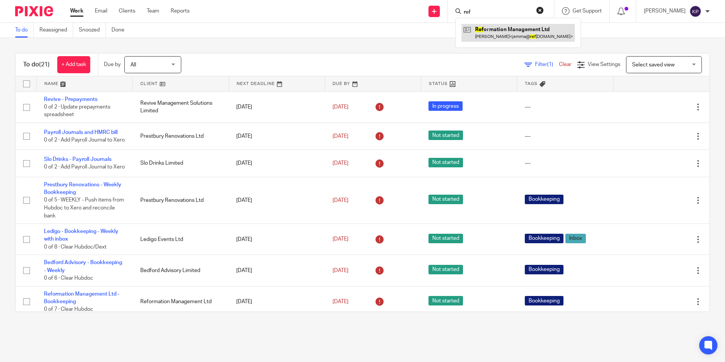 The height and width of the screenshot is (362, 725). What do you see at coordinates (69, 278) in the screenshot?
I see `span: 0 of 6 · Clear Hubdoc` at bounding box center [69, 278].